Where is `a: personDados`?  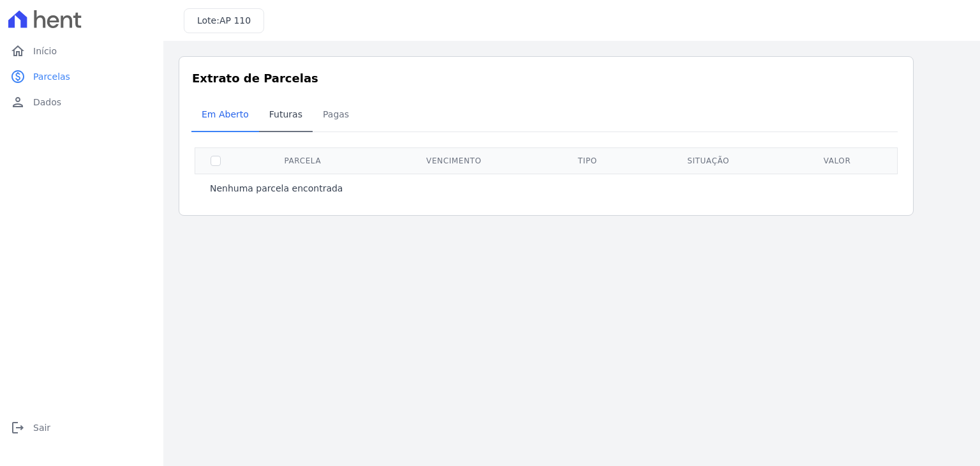
a: personDados is located at coordinates (82, 102).